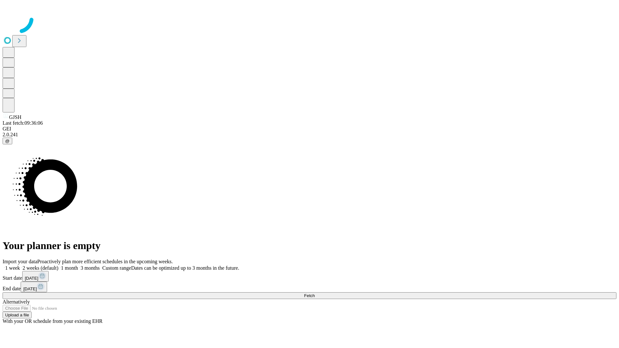 The width and height of the screenshot is (619, 348). Describe the element at coordinates (17, 315) in the screenshot. I see `button: Upload a file` at that location.